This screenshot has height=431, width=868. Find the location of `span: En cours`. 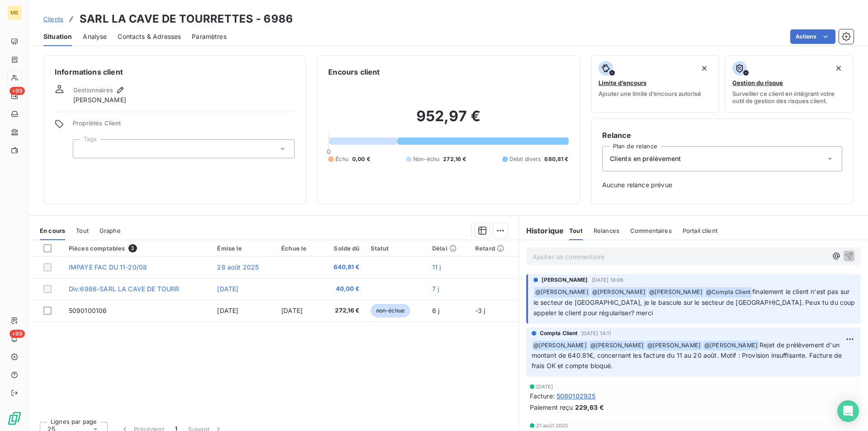

span: En cours is located at coordinates (53, 231).